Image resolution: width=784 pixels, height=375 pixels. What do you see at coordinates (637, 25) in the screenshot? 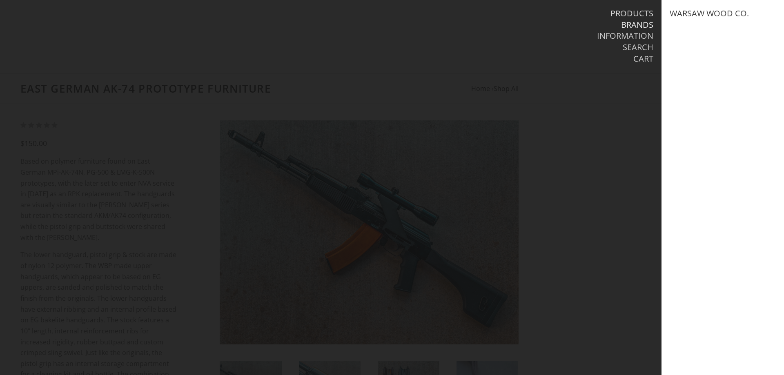
I see `a: Brands` at bounding box center [637, 25].